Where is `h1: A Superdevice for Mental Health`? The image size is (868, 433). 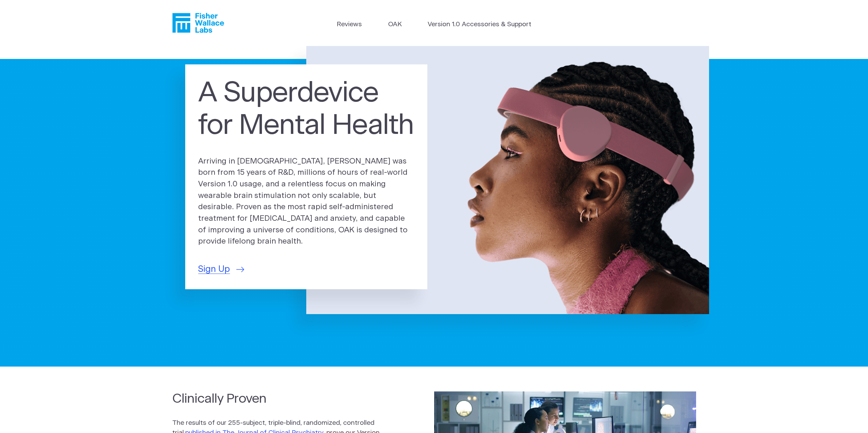 h1: A Superdevice for Mental Health is located at coordinates (306, 109).